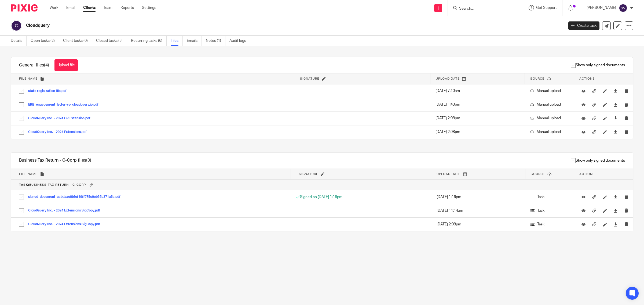 The height and width of the screenshot is (305, 644). What do you see at coordinates (89, 160) in the screenshot?
I see `span: (3)` at bounding box center [89, 160].